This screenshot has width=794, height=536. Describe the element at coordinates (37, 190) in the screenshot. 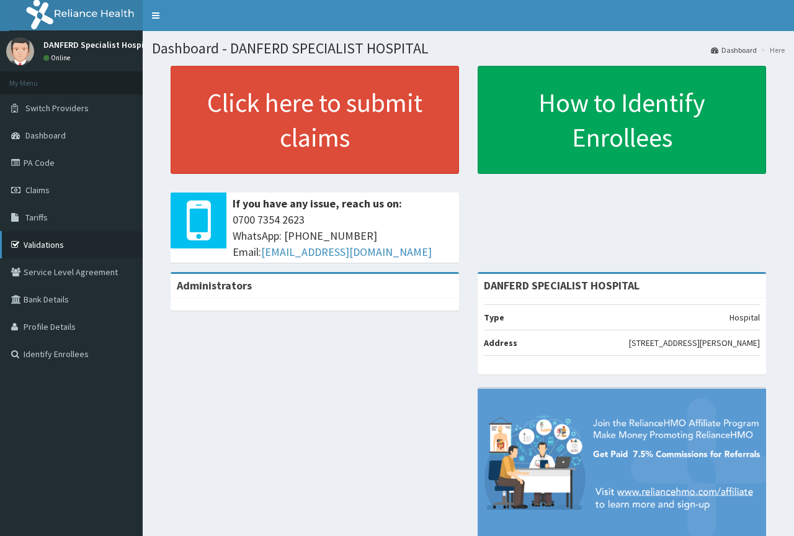

I see `span: Claims` at that location.